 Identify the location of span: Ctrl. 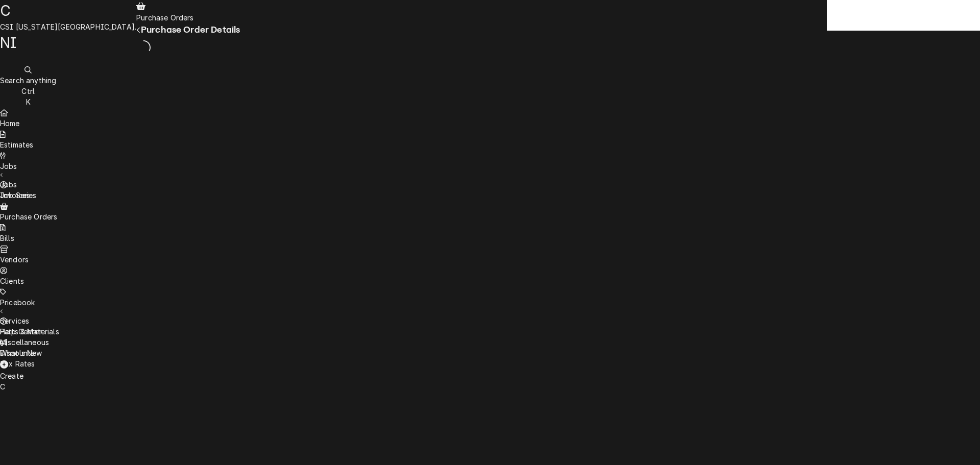
(28, 91).